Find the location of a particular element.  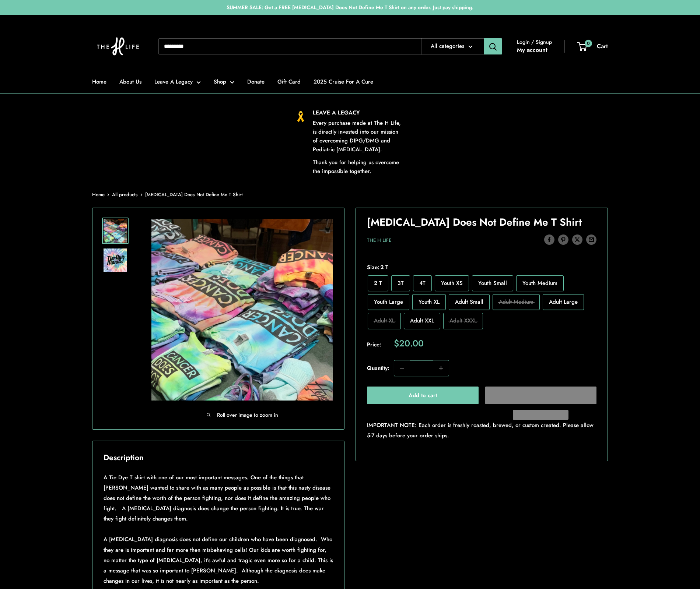

span: Roll over image to zoom in is located at coordinates (247, 415).